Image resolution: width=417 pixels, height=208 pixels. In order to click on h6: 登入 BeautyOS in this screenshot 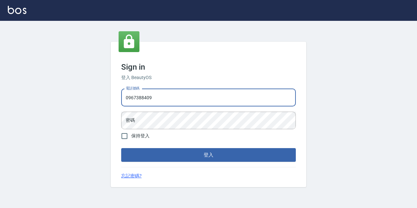, I will do `click(208, 78)`.